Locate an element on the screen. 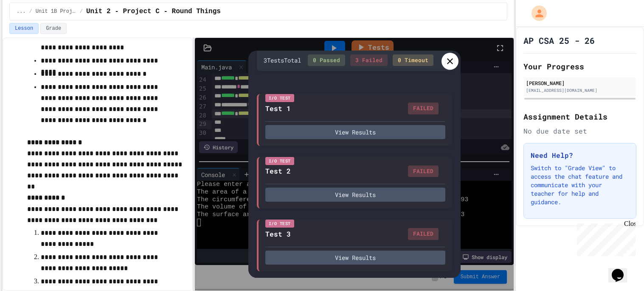 Image resolution: width=644 pixels, height=291 pixels. div: Test 3 is located at coordinates (278, 234).